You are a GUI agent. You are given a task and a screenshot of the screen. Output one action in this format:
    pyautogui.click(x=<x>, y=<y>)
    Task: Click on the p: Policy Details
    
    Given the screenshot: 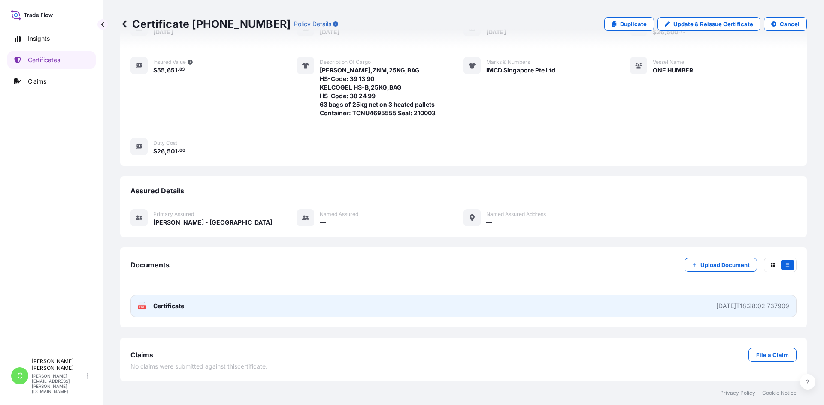 What is the action you would take?
    pyautogui.click(x=312, y=24)
    